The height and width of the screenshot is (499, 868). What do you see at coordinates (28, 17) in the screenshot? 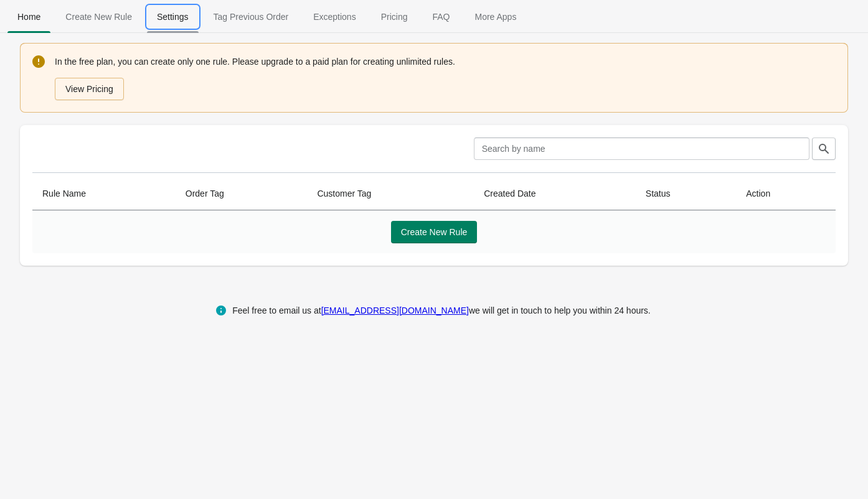
I see `button: Home` at bounding box center [28, 17].